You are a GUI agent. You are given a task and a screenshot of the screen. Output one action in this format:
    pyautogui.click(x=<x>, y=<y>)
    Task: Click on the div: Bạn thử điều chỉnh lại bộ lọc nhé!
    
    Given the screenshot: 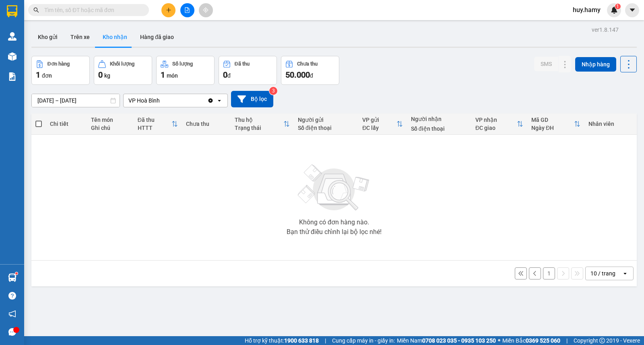 What is the action you would take?
    pyautogui.click(x=334, y=232)
    